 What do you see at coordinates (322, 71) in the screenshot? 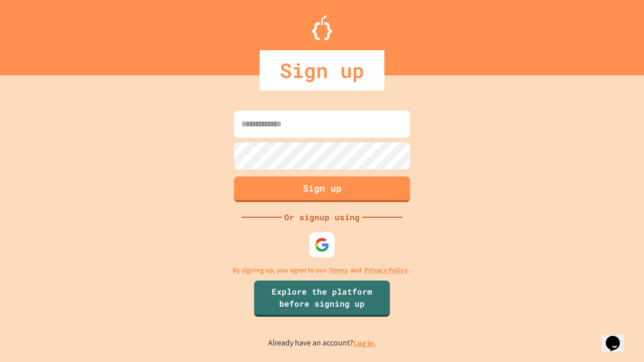
I see `div: Sign up` at bounding box center [322, 71].